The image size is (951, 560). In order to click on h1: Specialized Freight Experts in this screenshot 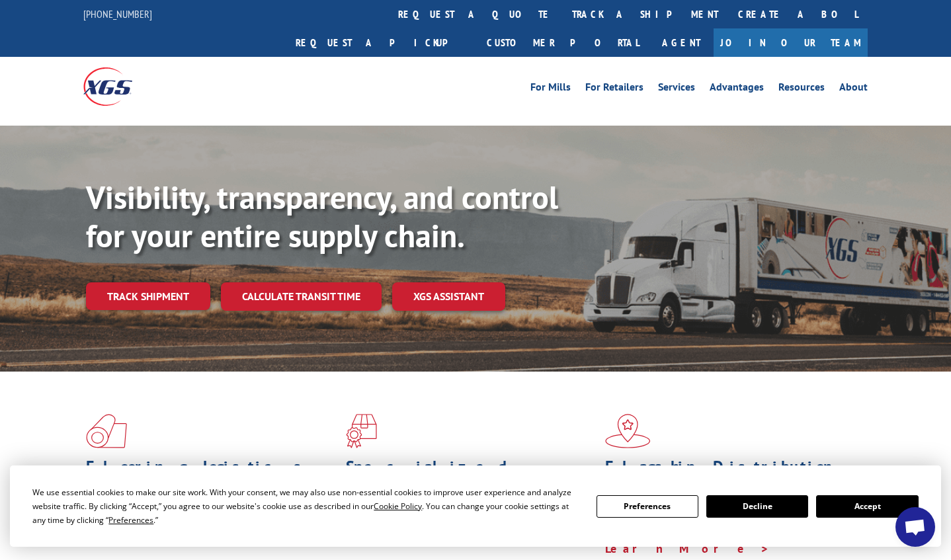, I will do `click(471, 478)`.